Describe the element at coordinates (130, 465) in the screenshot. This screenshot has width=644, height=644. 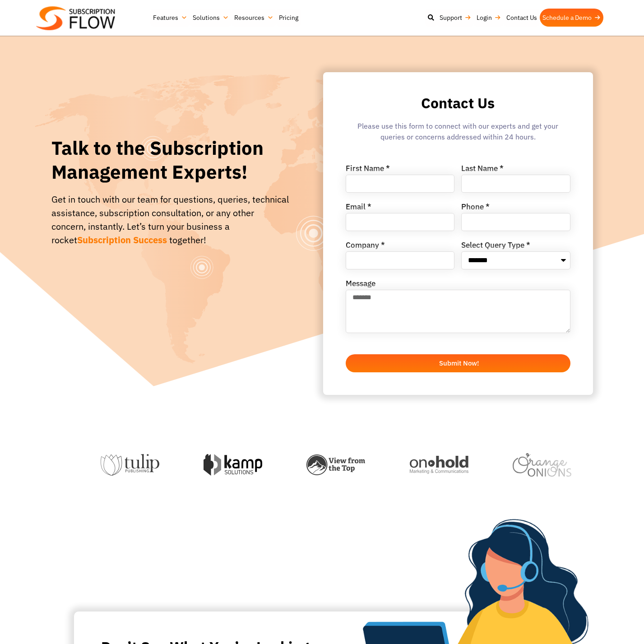
I see `img: tulip-publishing` at that location.